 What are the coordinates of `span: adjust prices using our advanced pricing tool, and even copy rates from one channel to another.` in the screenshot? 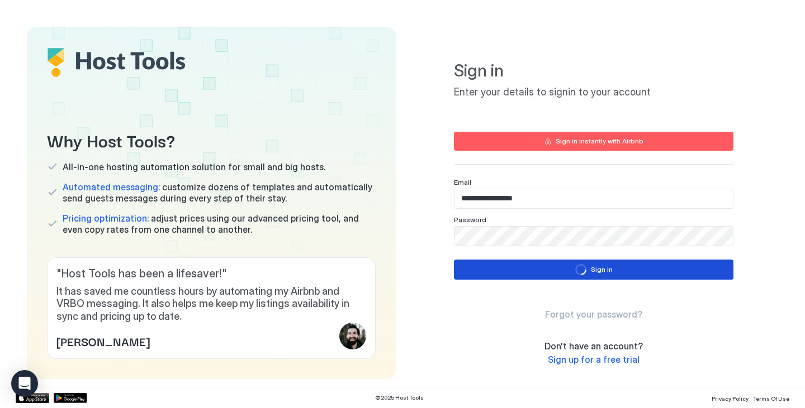 It's located at (219, 224).